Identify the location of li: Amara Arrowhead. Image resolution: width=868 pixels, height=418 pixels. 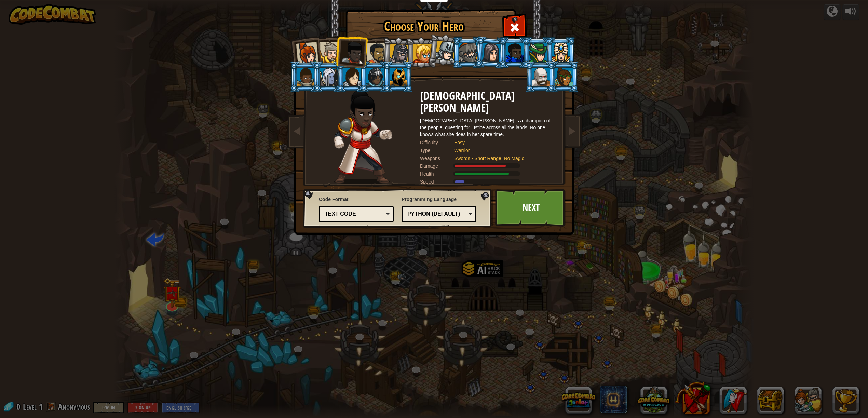
(398, 53).